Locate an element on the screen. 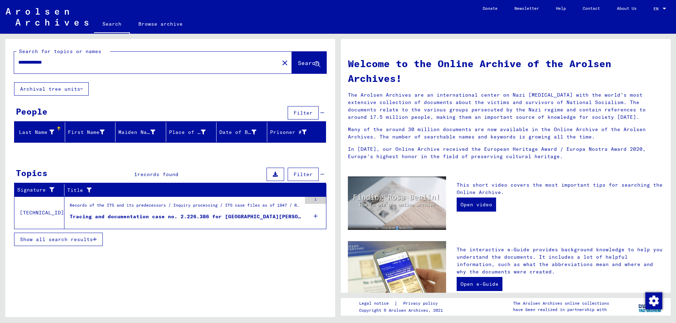  span: Show all search results is located at coordinates (56, 240).